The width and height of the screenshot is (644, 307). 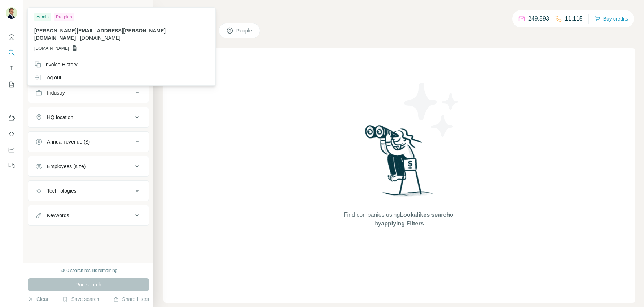 I want to click on button: Industry, so click(x=88, y=93).